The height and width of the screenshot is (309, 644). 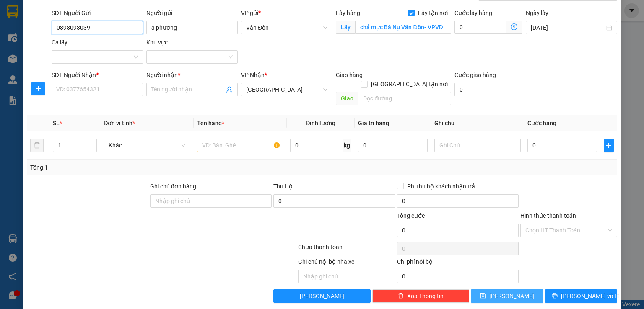 What do you see at coordinates (347, 99) in the screenshot?
I see `span: Giao` at bounding box center [347, 99].